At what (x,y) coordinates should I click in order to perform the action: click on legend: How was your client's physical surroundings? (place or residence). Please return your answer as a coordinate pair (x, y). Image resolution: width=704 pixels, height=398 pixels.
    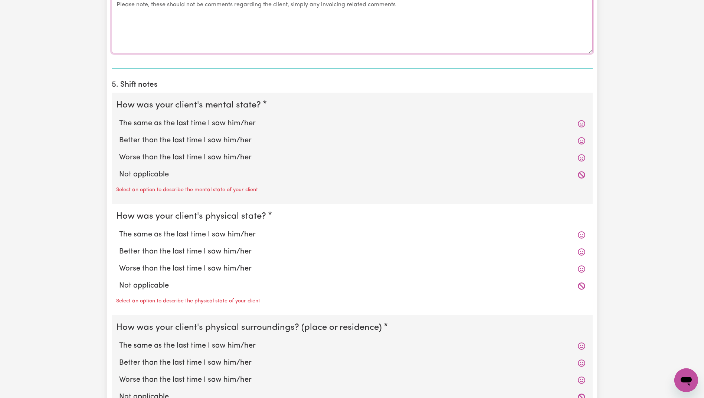
    Looking at the image, I should click on (250, 328).